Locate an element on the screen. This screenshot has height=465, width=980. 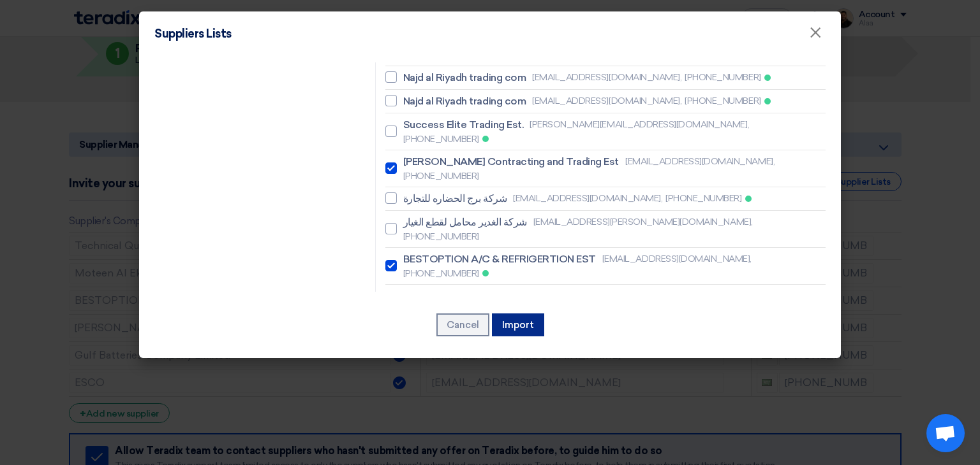
div: Open chat is located at coordinates (946, 433).